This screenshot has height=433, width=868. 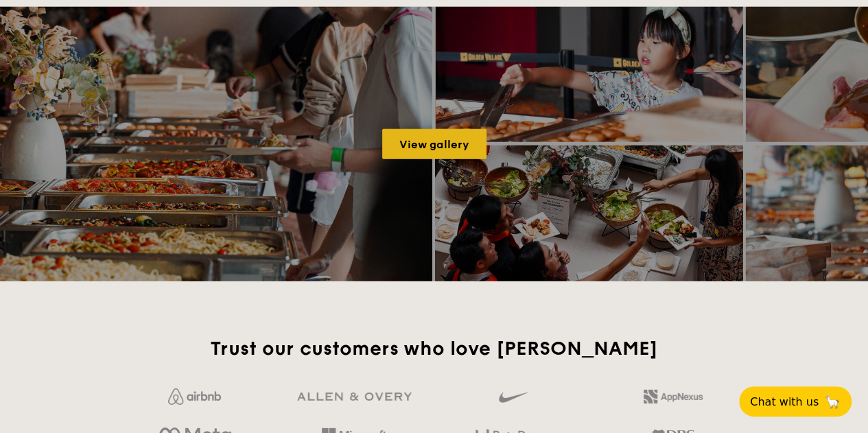 I want to click on img: 2L6uqdT+6BmeAFDfWP11wfMG223fXktMZIL+i+lTG25h0NjUBKOYhdW2Kn6T+C0Q7bASH2i+1JIsIulPLIv5Ss6l0e291fRVW..., so click(x=674, y=397).